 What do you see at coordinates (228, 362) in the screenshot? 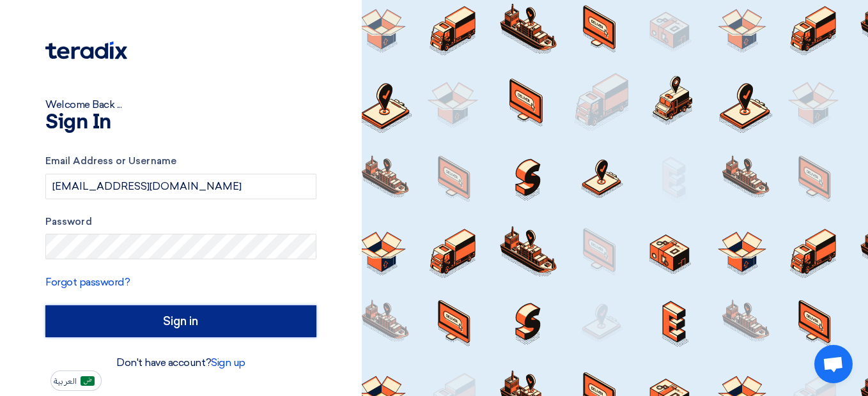
I see `a: Sign up` at bounding box center [228, 362].